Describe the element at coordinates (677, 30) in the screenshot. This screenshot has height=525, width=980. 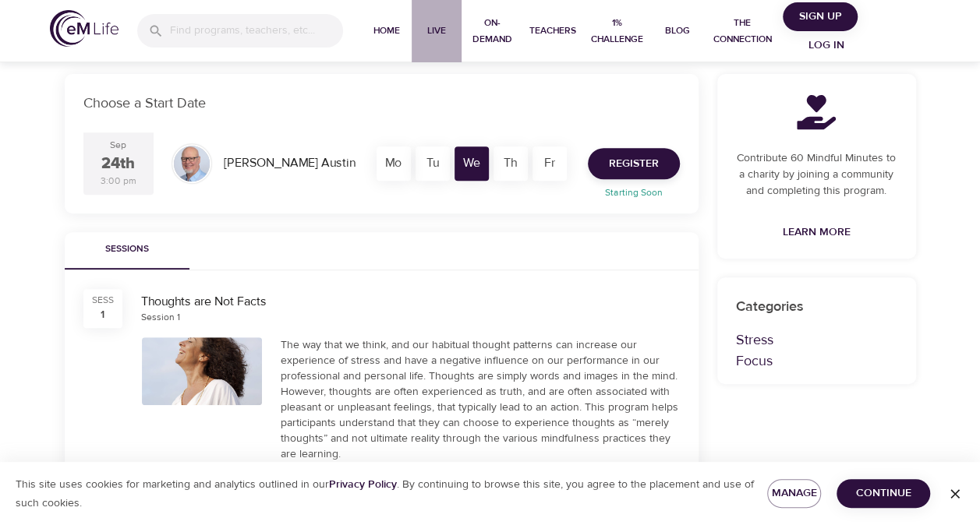
I see `span: Blog` at that location.